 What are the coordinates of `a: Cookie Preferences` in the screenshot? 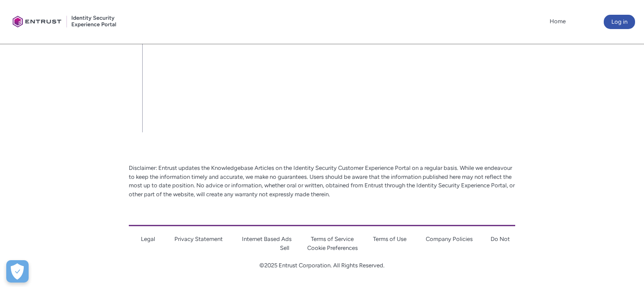 It's located at (332, 248).